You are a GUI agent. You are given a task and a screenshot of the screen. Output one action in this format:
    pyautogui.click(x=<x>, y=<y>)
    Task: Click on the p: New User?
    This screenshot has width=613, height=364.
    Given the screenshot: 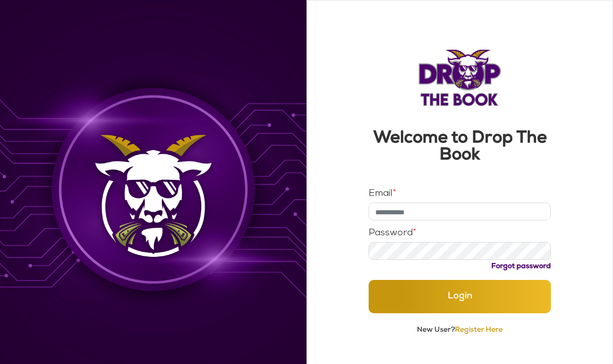 What is the action you would take?
    pyautogui.click(x=459, y=330)
    